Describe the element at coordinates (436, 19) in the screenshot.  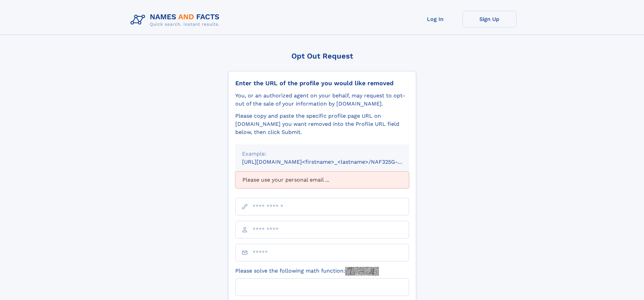
I see `a: Log In` at that location.